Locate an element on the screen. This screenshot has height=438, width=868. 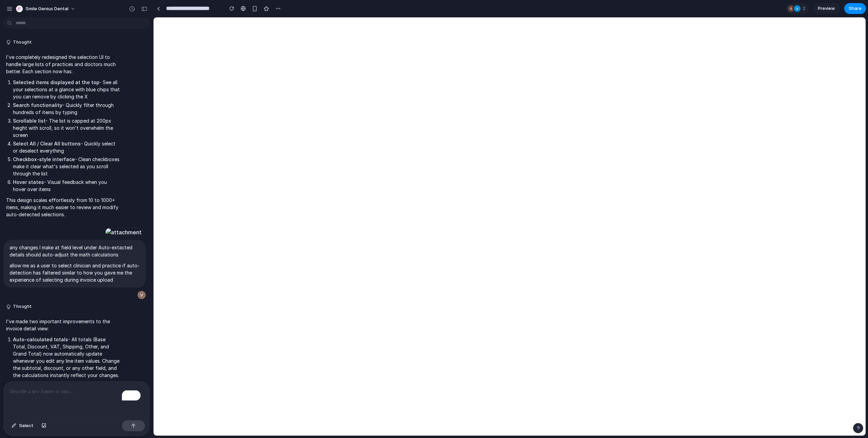
button: Select is located at coordinates (23, 426).